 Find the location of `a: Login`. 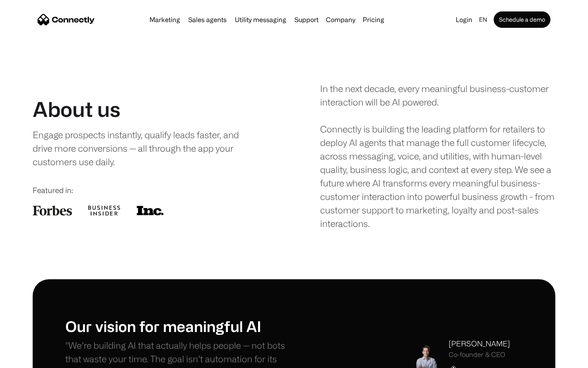

a: Login is located at coordinates (464, 20).